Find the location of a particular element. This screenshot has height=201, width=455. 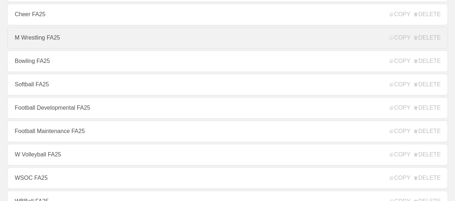

a: Bowling FA25 is located at coordinates (228, 61).